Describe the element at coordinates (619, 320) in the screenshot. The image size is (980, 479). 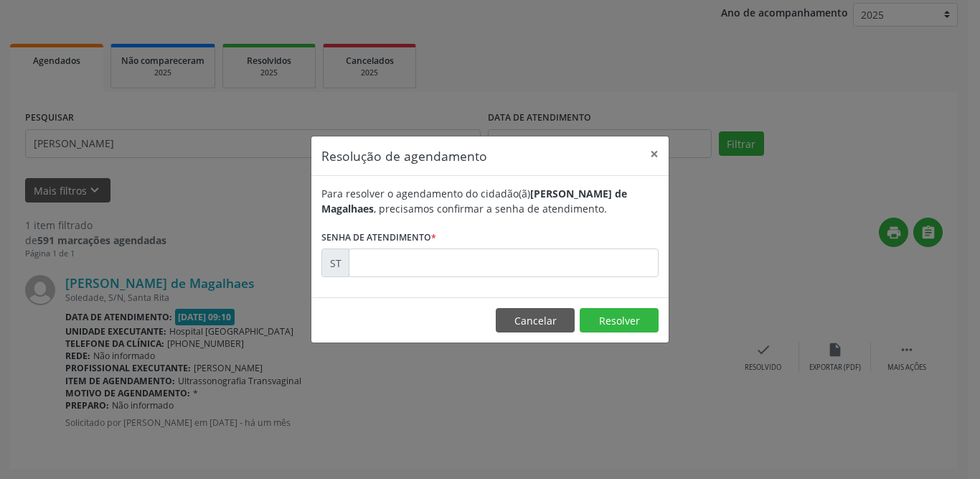
I see `button: Resolver` at that location.